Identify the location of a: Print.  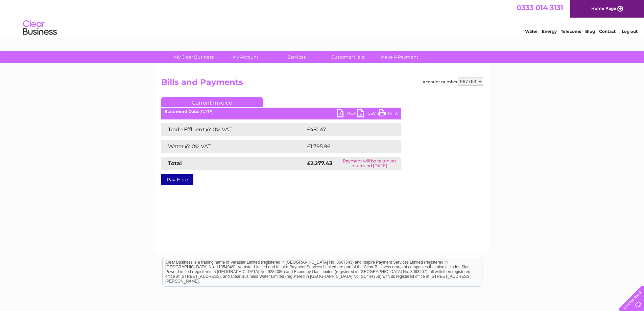
(388, 114).